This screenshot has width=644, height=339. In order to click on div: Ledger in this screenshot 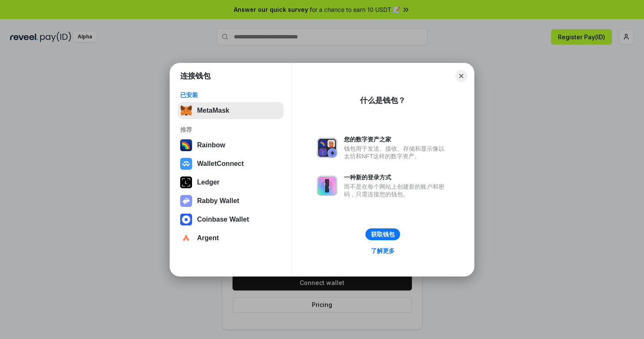, I will do `click(208, 182)`.